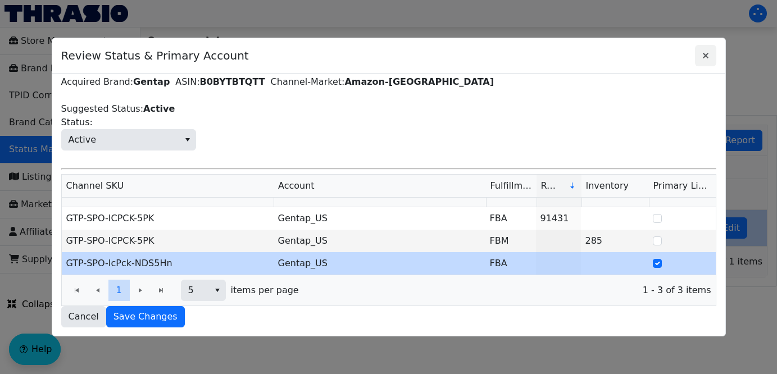 Image resolution: width=777 pixels, height=374 pixels. I want to click on span: 1, so click(119, 290).